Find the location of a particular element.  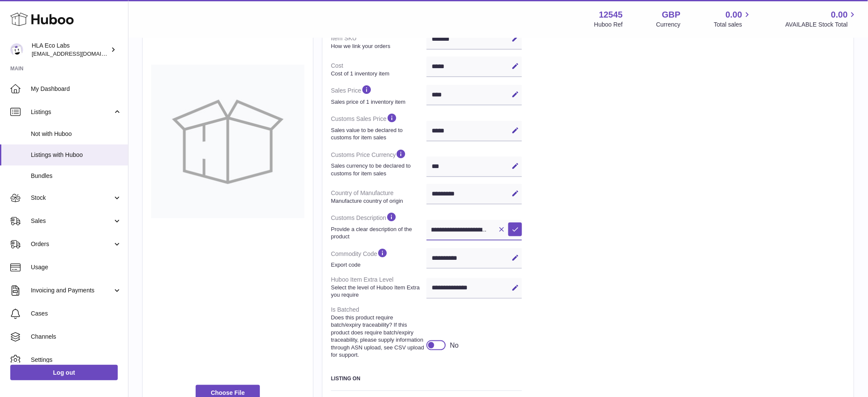

span: AVAILABLE Stock Total is located at coordinates (821, 25).